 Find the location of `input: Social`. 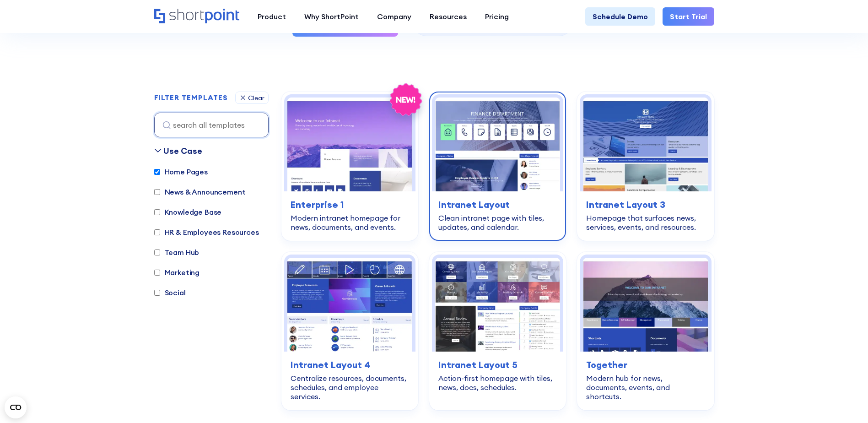

input: Social is located at coordinates (157, 292).